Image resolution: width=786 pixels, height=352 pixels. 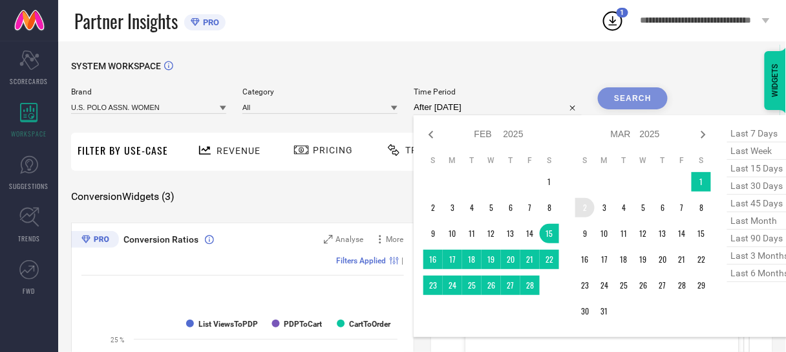 I want to click on td: Tue Mar 11 2025, so click(x=624, y=233).